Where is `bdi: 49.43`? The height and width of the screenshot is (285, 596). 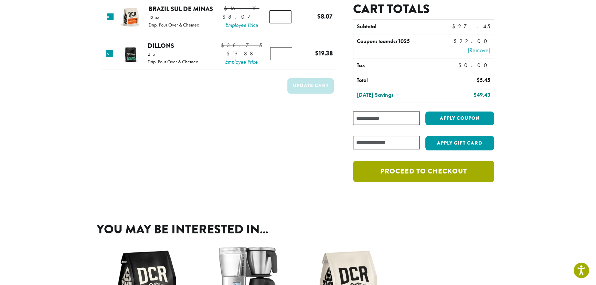
bdi: 49.43 is located at coordinates (481, 95).